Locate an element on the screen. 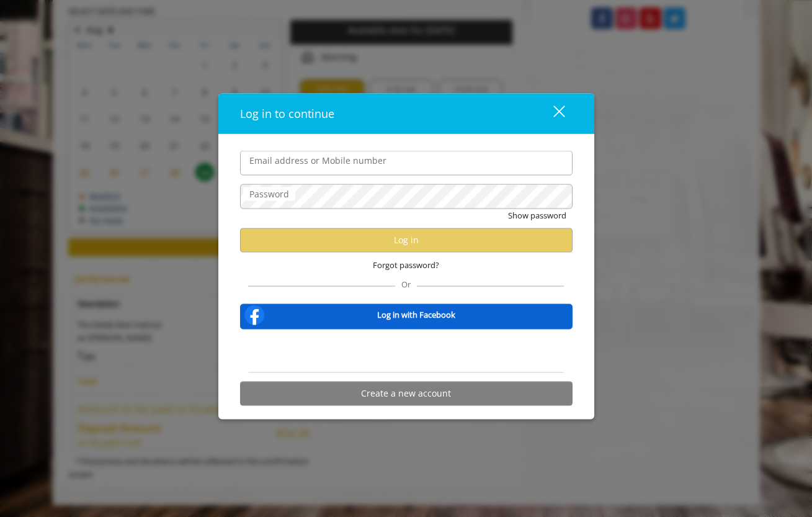 This screenshot has width=812, height=517. b: Log in with Facebook is located at coordinates (416, 315).